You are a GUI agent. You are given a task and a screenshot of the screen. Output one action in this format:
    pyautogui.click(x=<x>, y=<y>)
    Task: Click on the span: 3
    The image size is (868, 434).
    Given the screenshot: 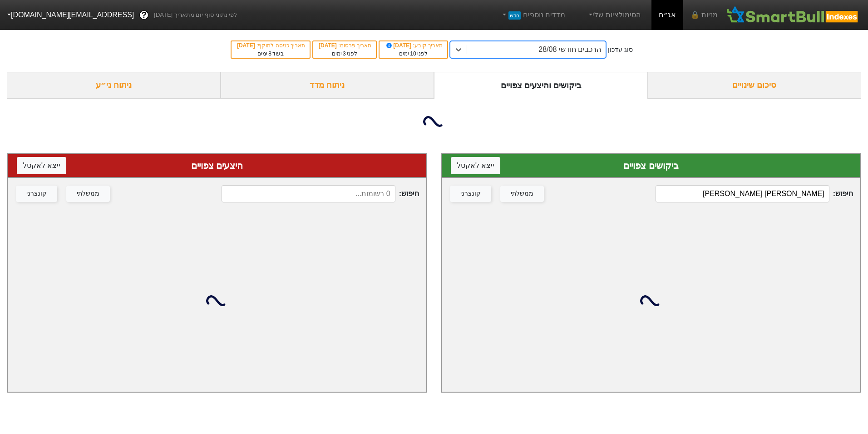 What is the action you would take?
    pyautogui.click(x=344, y=53)
    